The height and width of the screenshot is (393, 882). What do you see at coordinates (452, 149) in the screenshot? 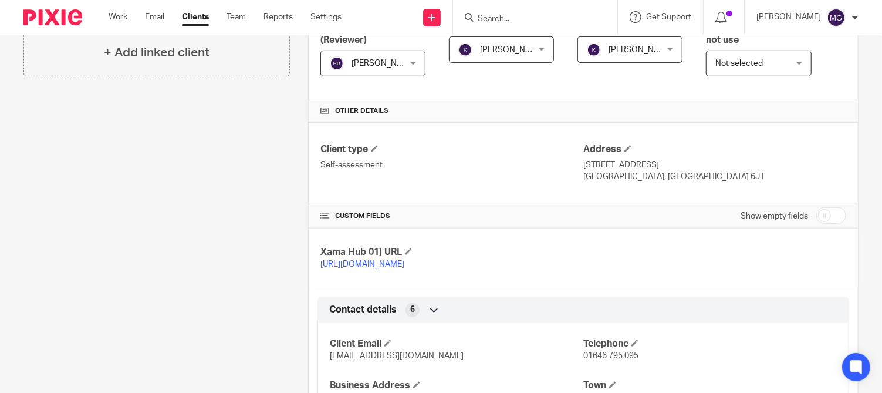
I see `h4: Client type` at bounding box center [452, 149].